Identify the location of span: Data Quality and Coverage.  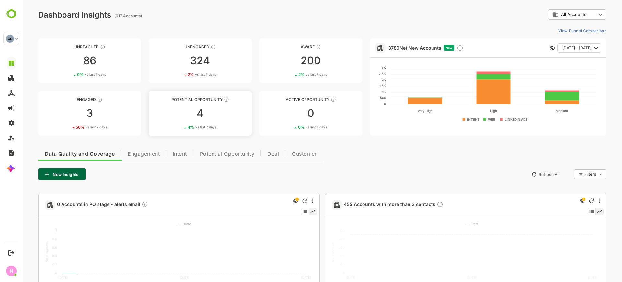
(57, 154).